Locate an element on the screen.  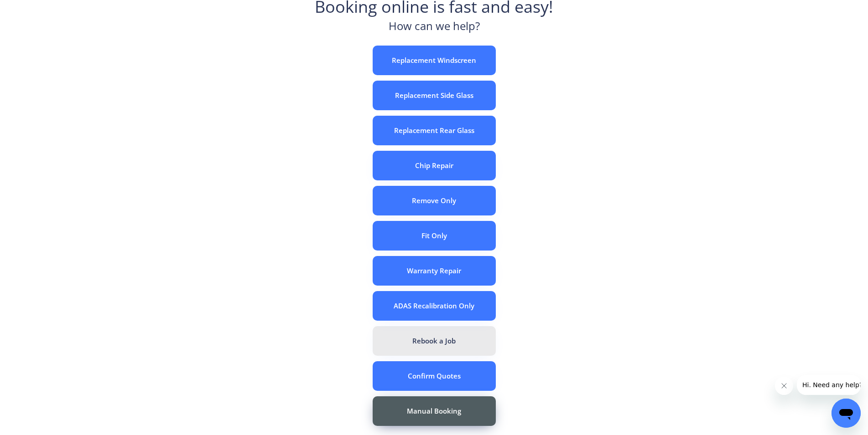
button: Warranty Repair is located at coordinates (434, 271).